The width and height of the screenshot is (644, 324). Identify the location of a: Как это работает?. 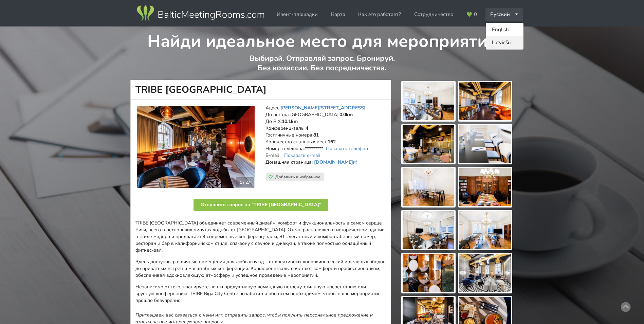
(379, 14).